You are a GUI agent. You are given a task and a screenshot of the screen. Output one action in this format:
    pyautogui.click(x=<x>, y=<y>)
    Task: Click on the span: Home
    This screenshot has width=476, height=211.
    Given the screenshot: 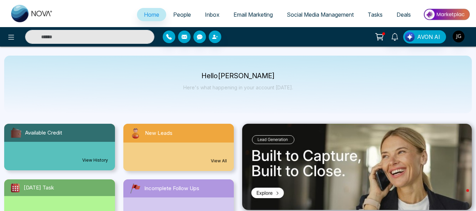 What is the action you would take?
    pyautogui.click(x=152, y=15)
    